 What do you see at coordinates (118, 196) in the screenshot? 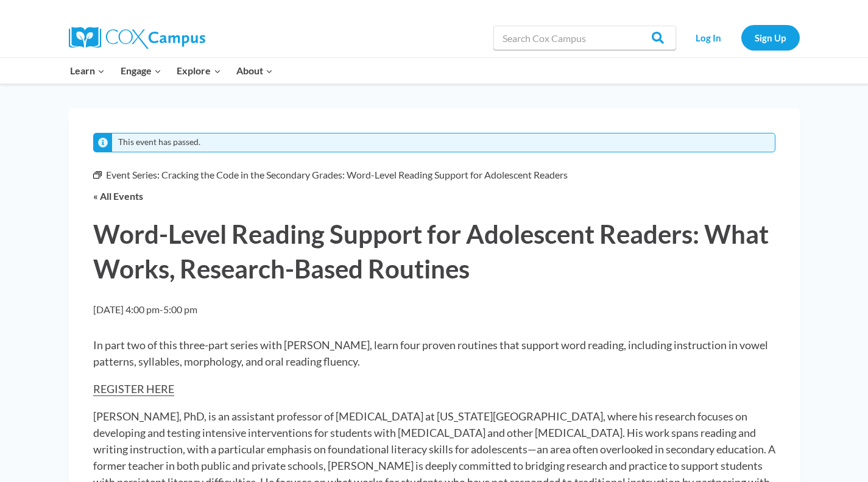
I see `a: « All Events` at bounding box center [118, 196].